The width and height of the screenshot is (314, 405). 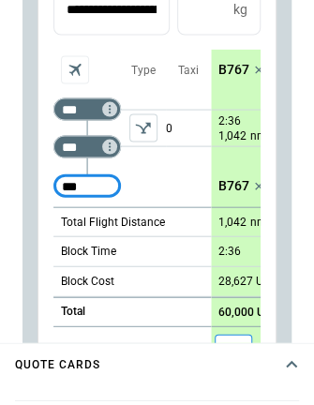 I want to click on p: 28,627 USD, so click(x=248, y=280).